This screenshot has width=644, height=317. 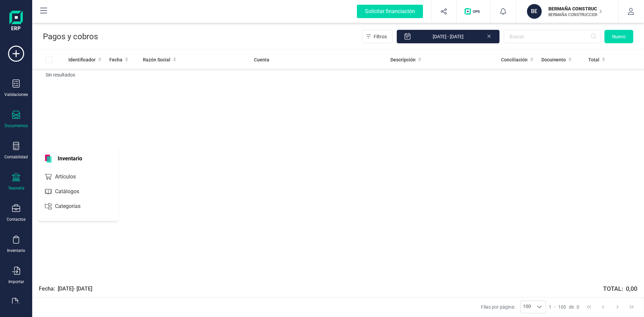 What do you see at coordinates (16, 251) in the screenshot?
I see `div: Inventario` at bounding box center [16, 251].